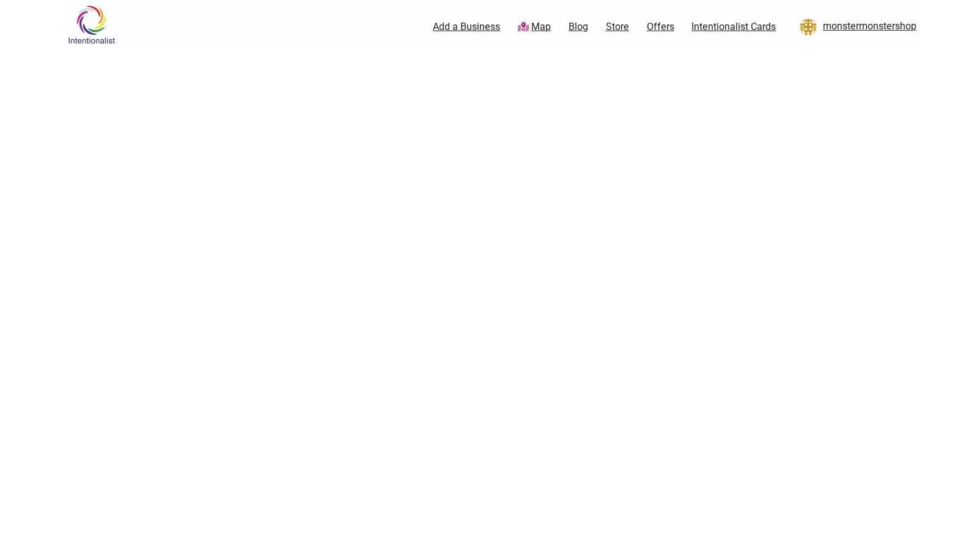 Image resolution: width=980 pixels, height=533 pixels. I want to click on a: monstermonstershop, so click(854, 27).